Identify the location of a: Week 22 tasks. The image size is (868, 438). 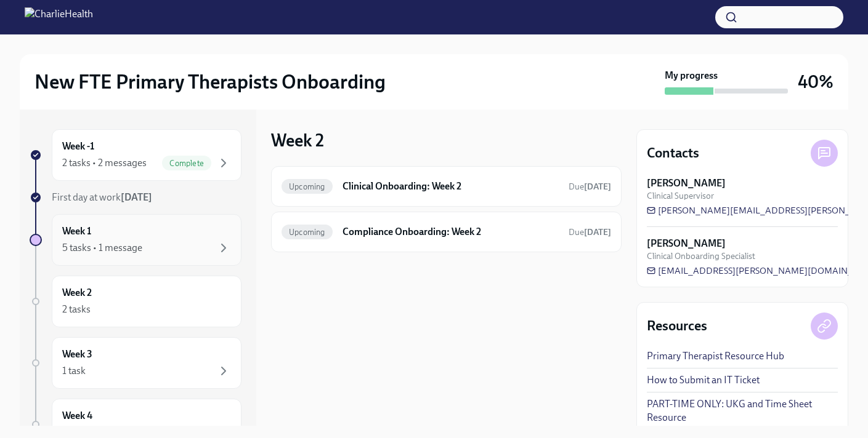
(135, 301).